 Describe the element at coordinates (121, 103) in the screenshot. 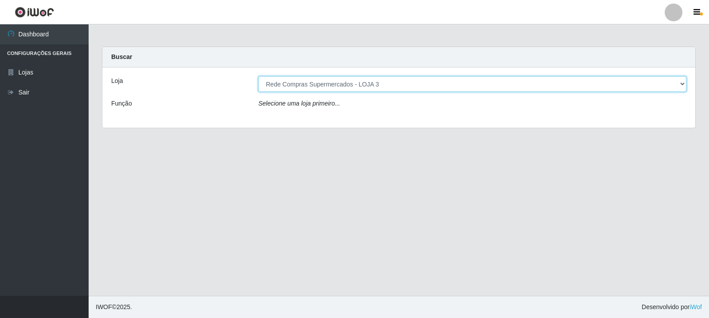

I see `label: Função` at that location.